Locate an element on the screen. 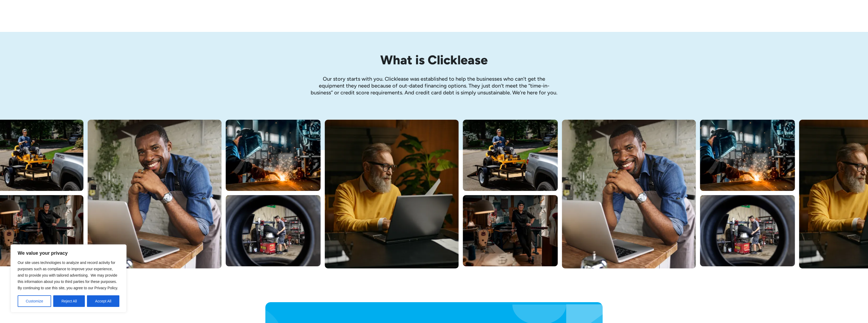  img: Bearded man in yellow sweter typing on his laptop while sitting at his desk is located at coordinates (392, 194).